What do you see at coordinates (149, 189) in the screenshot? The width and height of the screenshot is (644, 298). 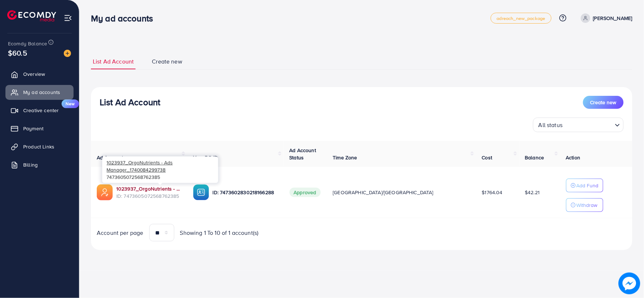 I see `a: 1023937_OrgoNutrients - Ads Manager_1740084299738` at bounding box center [149, 189].